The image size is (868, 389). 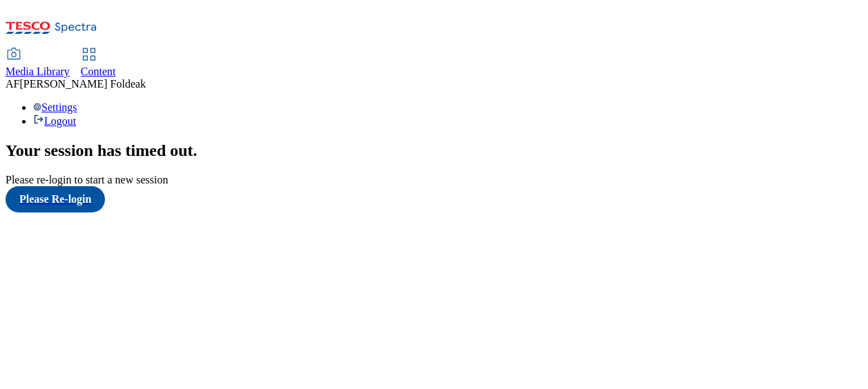 What do you see at coordinates (12, 83) in the screenshot?
I see `span: AF` at bounding box center [12, 83].